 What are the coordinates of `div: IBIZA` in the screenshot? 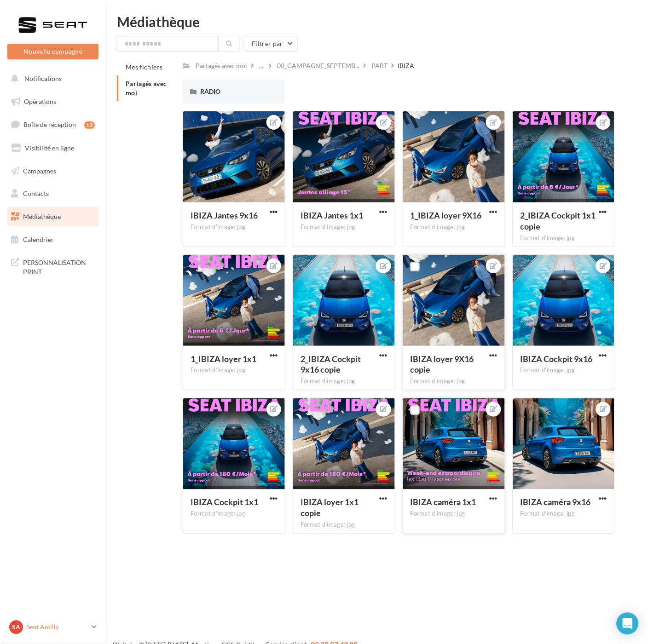 It's located at (406, 65).